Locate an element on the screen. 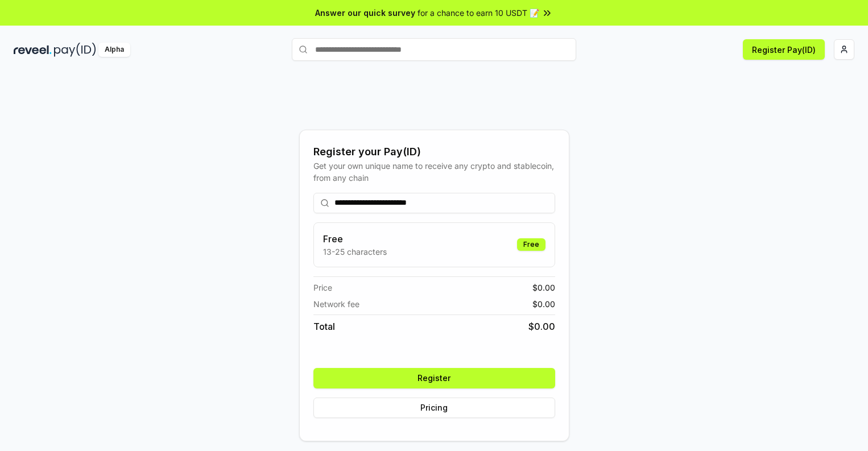 This screenshot has height=451, width=868. div: Get your own unique name to receive any crypto and stablecoin, from any chain is located at coordinates (434, 172).